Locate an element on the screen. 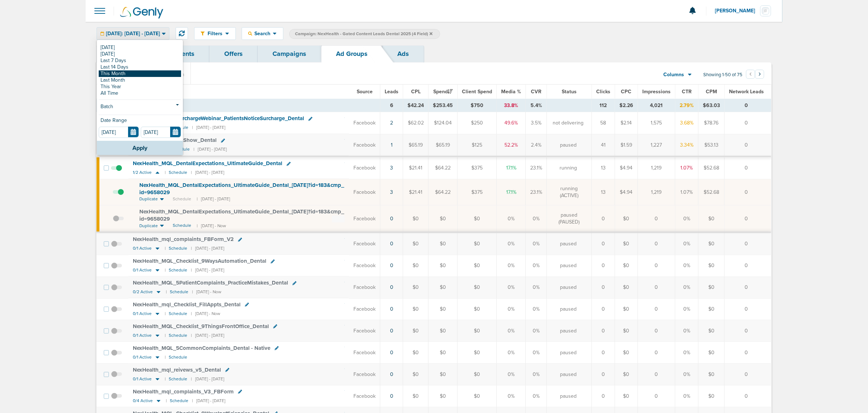 The height and width of the screenshot is (413, 868). td: 3.68% is located at coordinates (687, 123).